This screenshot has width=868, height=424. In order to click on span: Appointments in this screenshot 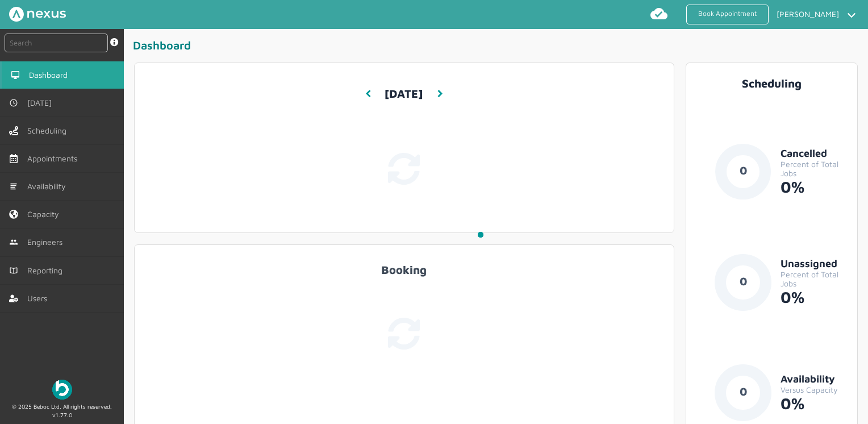, I will do `click(55, 159)`.